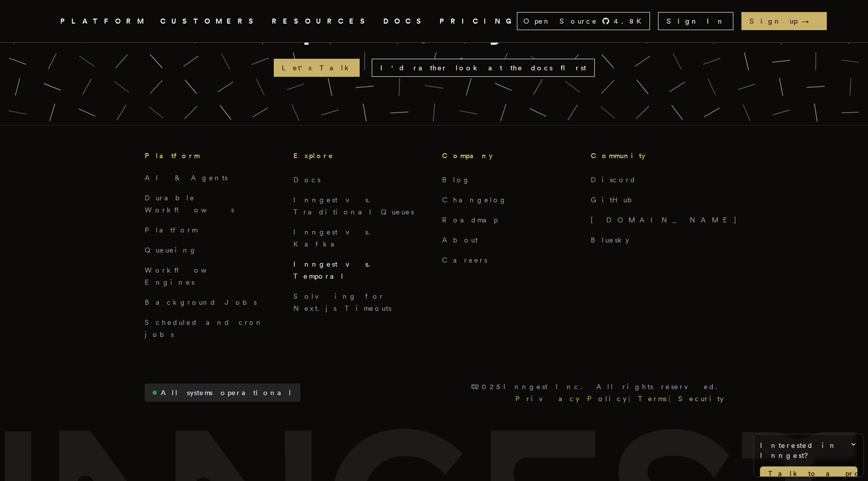 Image resolution: width=868 pixels, height=481 pixels. What do you see at coordinates (571, 399) in the screenshot?
I see `a: Privacy Policy` at bounding box center [571, 399].